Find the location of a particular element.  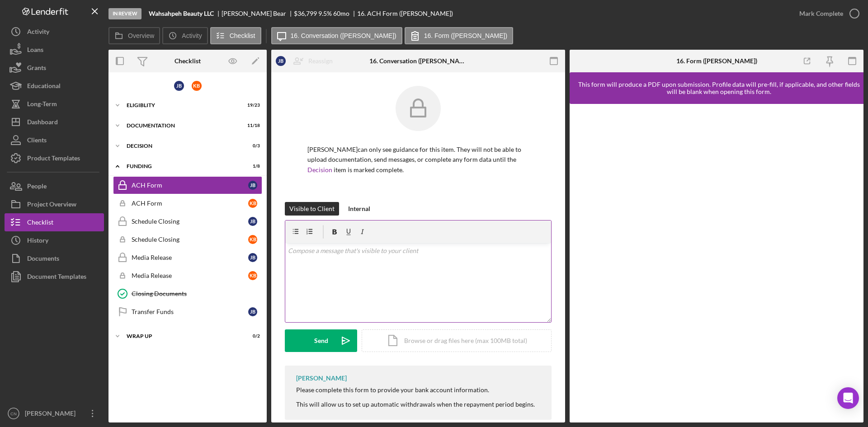

div: Activity is located at coordinates (38, 33).